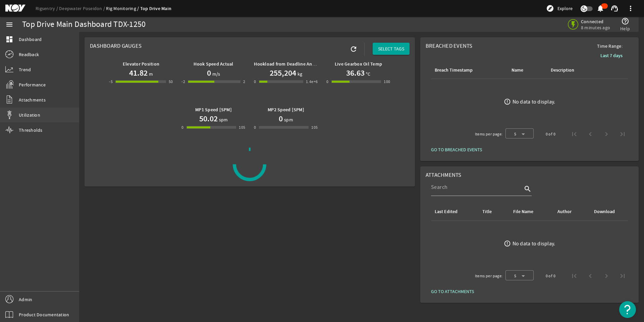  Describe the element at coordinates (141, 64) in the screenshot. I see `b: Elevator Position` at that location.